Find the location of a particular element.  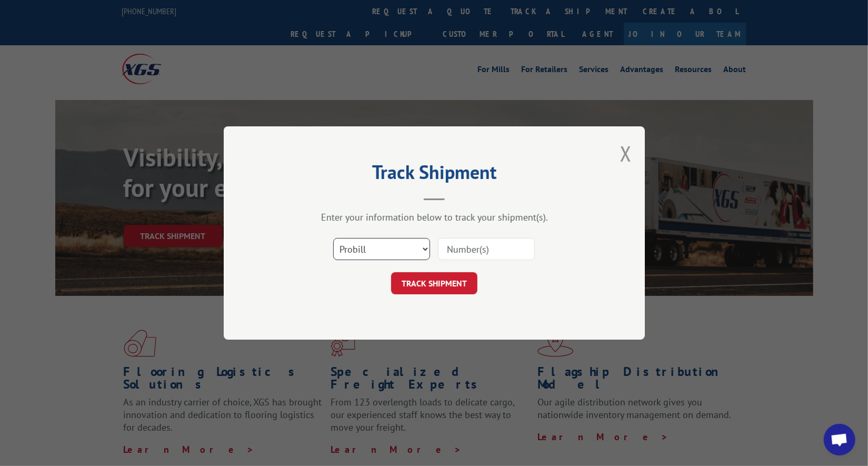

h2: Track Shipment is located at coordinates (434, 175).